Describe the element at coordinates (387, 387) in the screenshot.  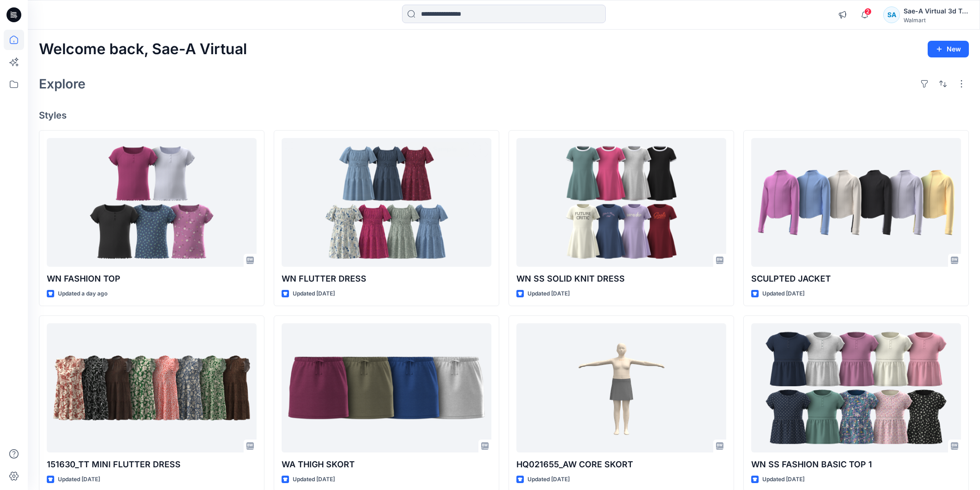
I see `a: WA THIGH SKORT` at that location.